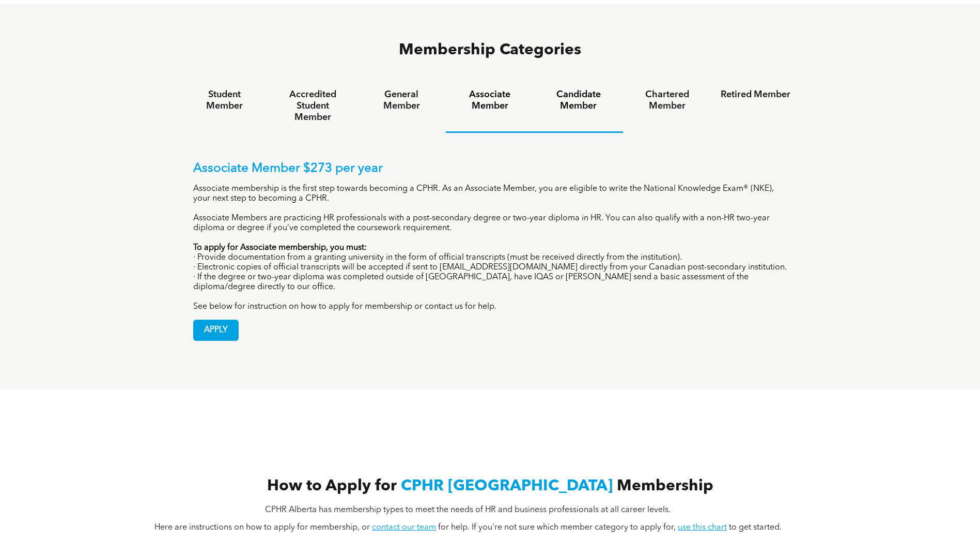  I want to click on span: CPHR Alberta has membership types to meet the needs of HR and business professionals at all caree..., so click(467, 510).